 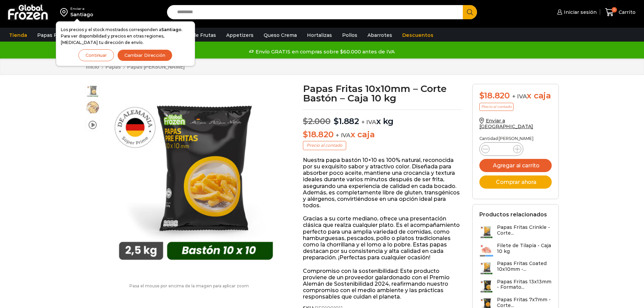 What do you see at coordinates (126, 36) in the screenshot?
I see `p: Los precios y el stock mostrados corresponden a . Para ver disponibilidad y precios en otras regi...` at bounding box center [126, 36].